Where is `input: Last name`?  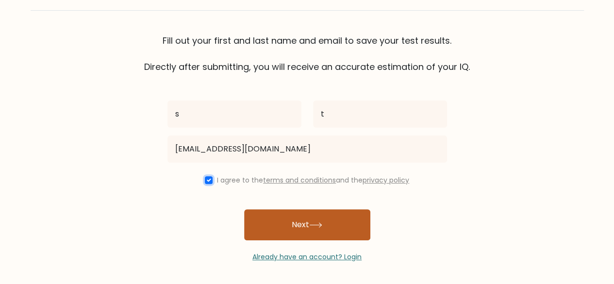
input: Last name is located at coordinates (380, 114).